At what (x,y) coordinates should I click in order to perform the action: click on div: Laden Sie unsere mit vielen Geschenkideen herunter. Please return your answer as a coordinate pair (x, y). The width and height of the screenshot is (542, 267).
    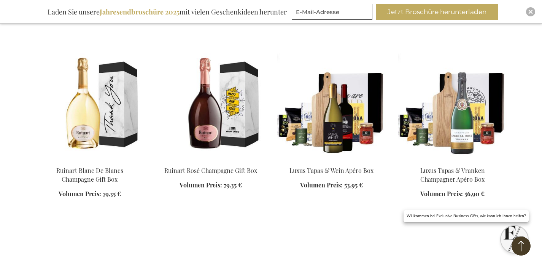
    Looking at the image, I should click on (167, 12).